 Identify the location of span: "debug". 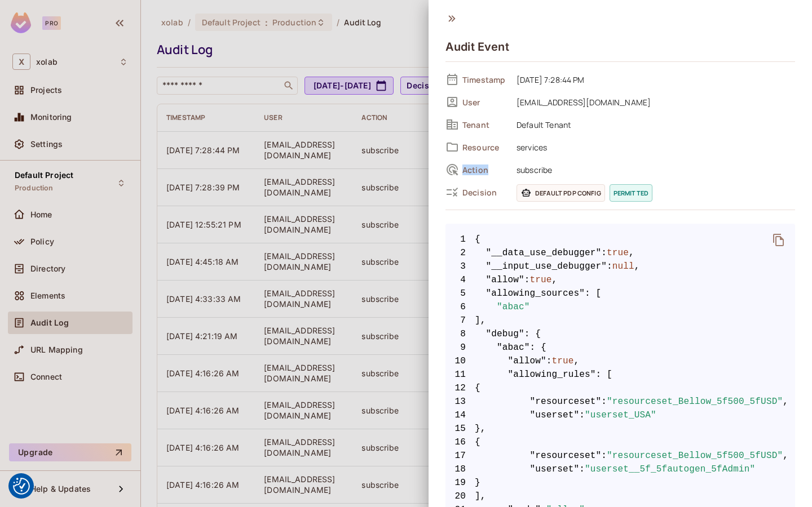
(505, 334).